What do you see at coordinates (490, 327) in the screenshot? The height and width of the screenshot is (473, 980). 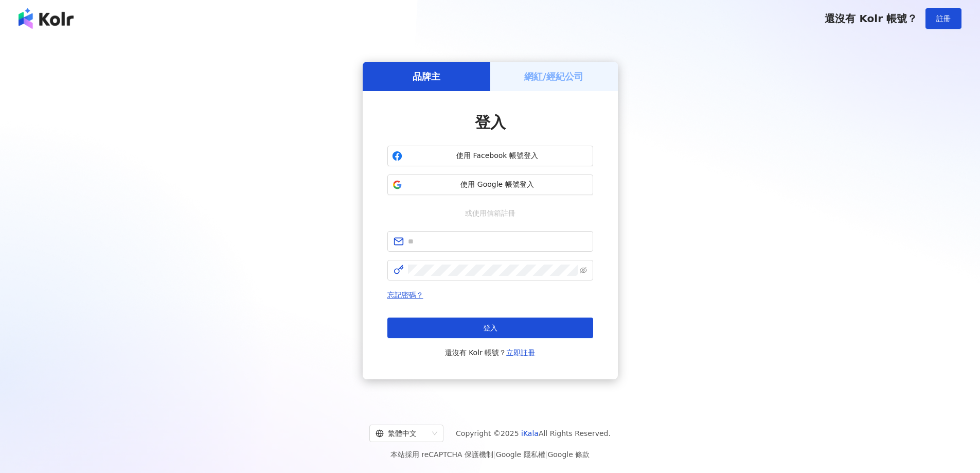 I see `button: 登入` at bounding box center [490, 327].